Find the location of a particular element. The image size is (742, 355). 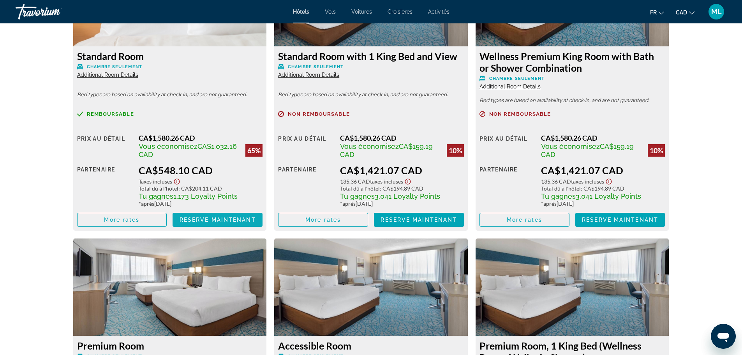

div: 65% is located at coordinates (254, 150).